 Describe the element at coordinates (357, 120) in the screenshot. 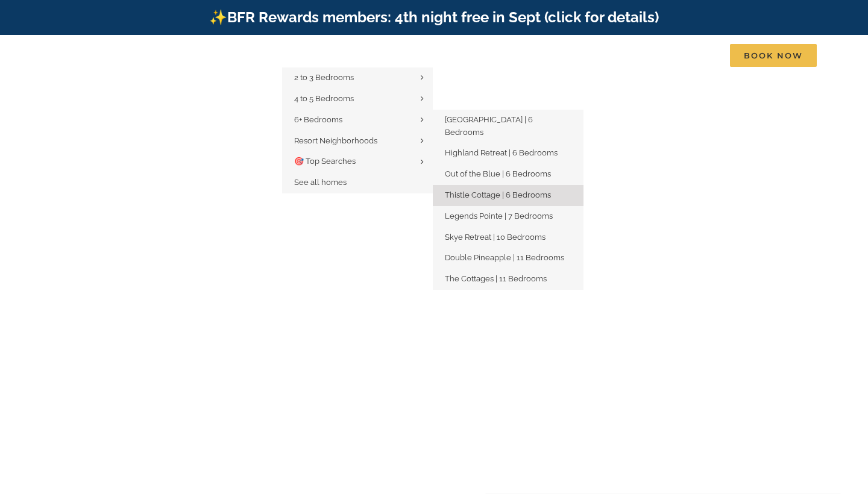

I see `a: 6+ Bedrooms` at that location.